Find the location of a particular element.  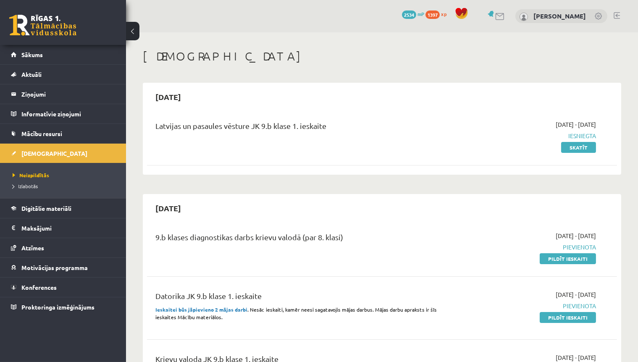

a: Maksājumi is located at coordinates (63, 228).